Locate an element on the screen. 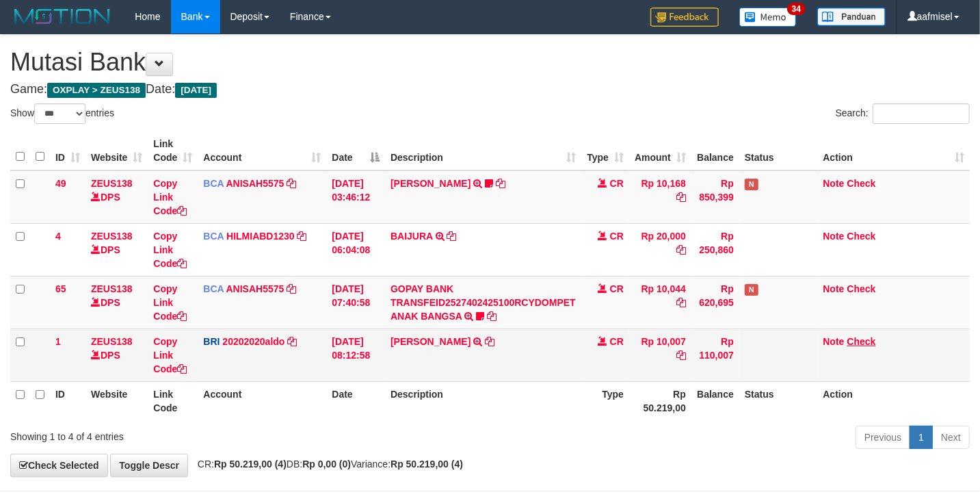 Image resolution: width=980 pixels, height=501 pixels. img: MOTION_logo.png is located at coordinates (62, 16).